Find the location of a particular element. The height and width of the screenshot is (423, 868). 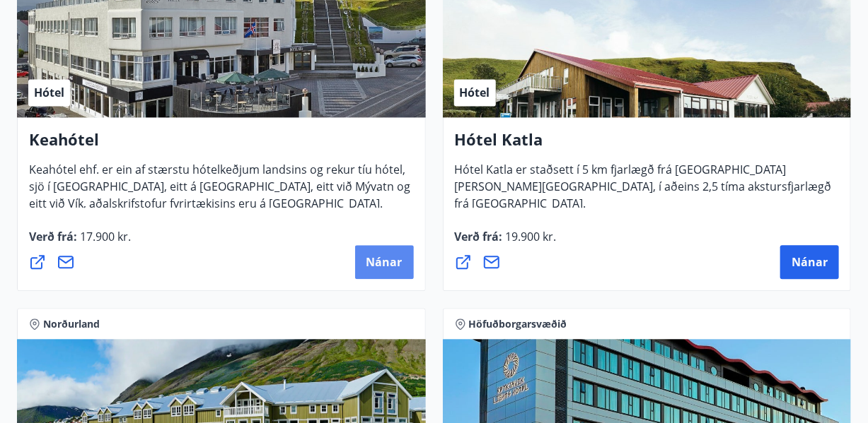

span: Norðurland is located at coordinates (71, 324).